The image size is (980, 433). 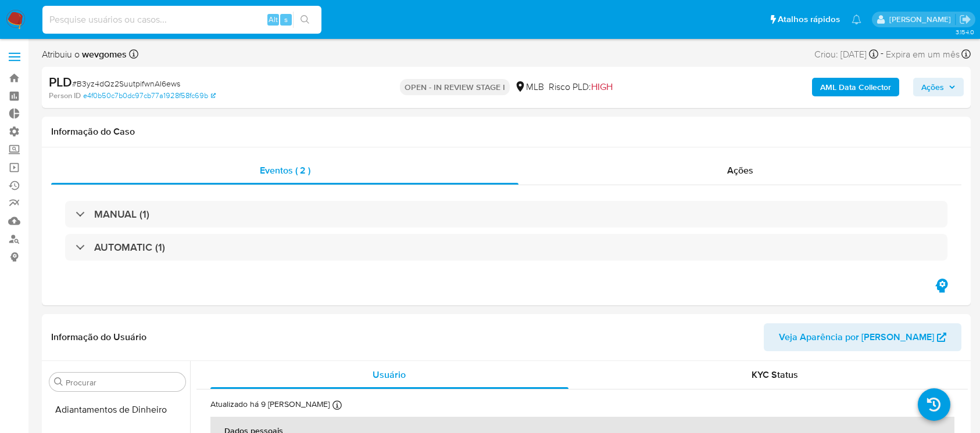 What do you see at coordinates (149, 96) in the screenshot?
I see `a: e4f0b50c7b0dc97cb77a1928f58fc69b` at bounding box center [149, 96].